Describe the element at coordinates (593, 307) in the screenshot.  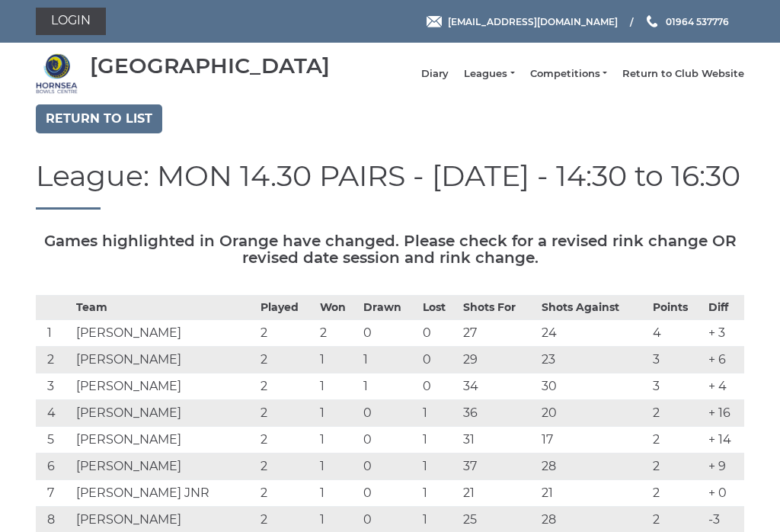
I see `th: Shots Against` at that location.